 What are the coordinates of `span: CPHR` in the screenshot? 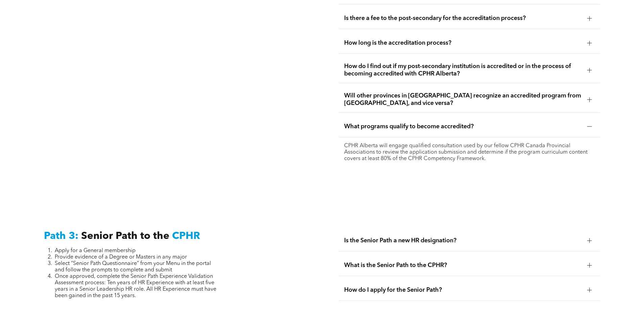 It's located at (186, 236).